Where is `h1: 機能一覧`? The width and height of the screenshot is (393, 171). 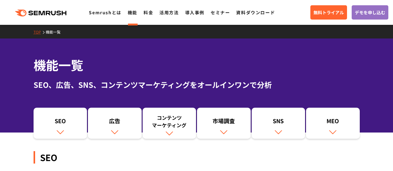
h1: 機能一覧 is located at coordinates (197, 65).